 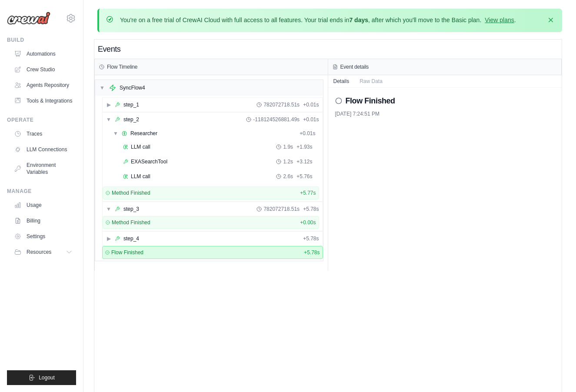 I want to click on h2: Flow Finished, so click(x=371, y=101).